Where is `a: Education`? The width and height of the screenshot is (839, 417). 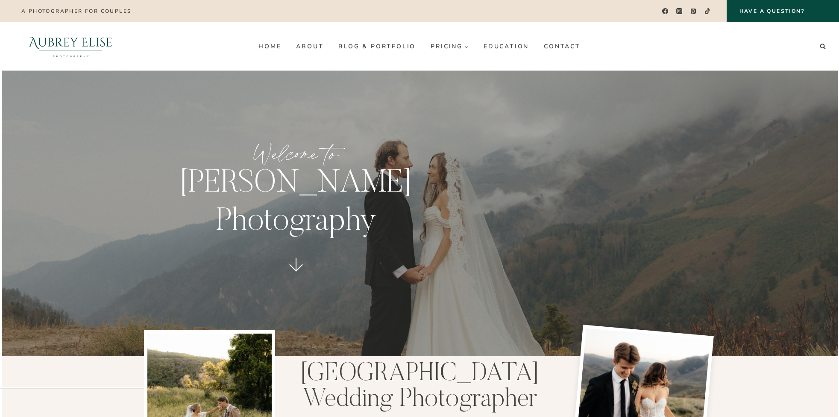
a: Education is located at coordinates (506, 47).